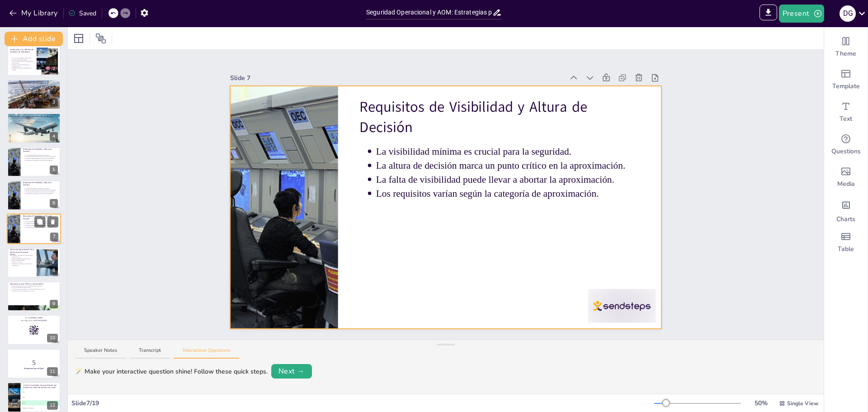 This screenshot has width=868, height=412. Describe the element at coordinates (761, 403) in the screenshot. I see `div: 50 %` at that location.